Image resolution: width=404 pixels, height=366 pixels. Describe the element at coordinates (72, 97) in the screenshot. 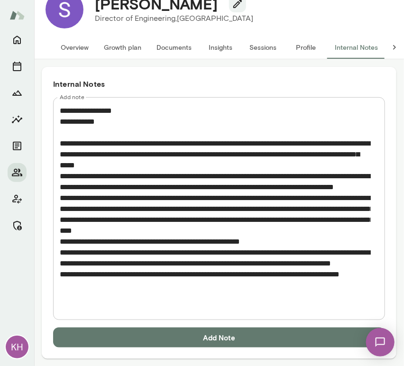

I see `label: Add note` at that location.